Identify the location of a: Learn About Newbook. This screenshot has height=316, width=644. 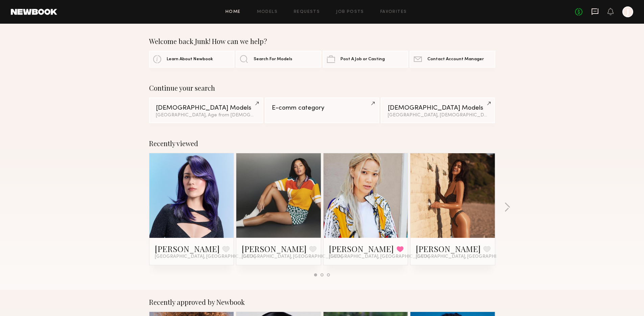
(192, 59).